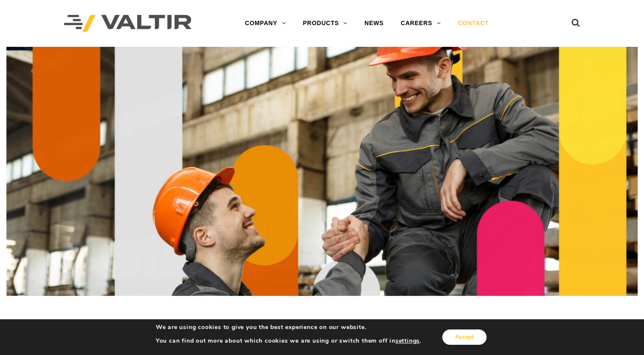 This screenshot has width=644, height=355. What do you see at coordinates (464, 337) in the screenshot?
I see `button: Accept` at bounding box center [464, 337].